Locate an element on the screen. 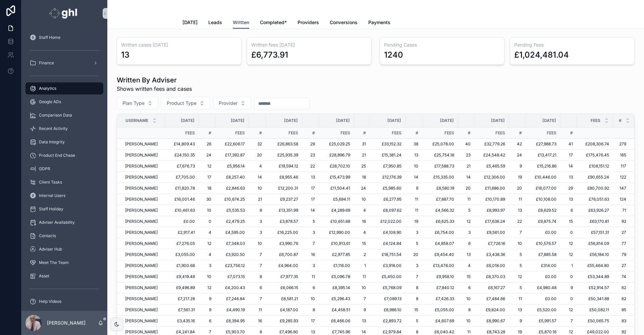 The width and height of the screenshot is (644, 335). td: 17 is located at coordinates (569, 155).